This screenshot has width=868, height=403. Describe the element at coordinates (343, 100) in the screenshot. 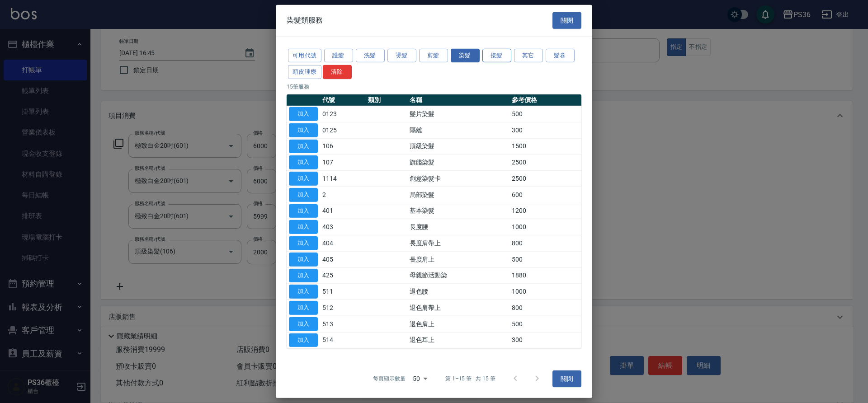

I see `th: 代號` at that location.